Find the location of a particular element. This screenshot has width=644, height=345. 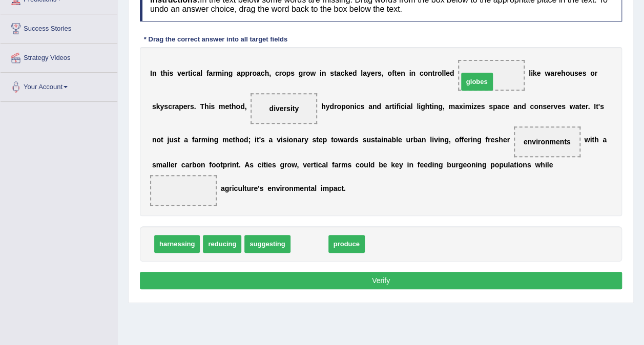

b: w is located at coordinates (572, 106).